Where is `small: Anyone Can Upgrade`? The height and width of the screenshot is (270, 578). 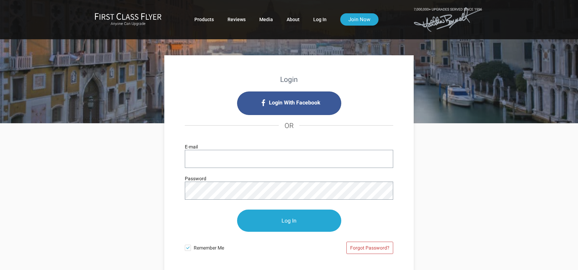
small: Anyone Can Upgrade is located at coordinates (128, 24).